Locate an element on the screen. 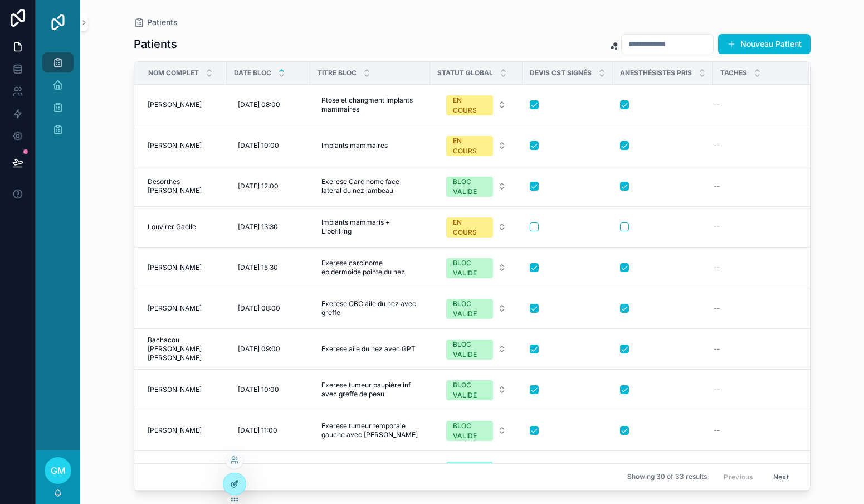 The height and width of the screenshot is (504, 864). a: Nouveau Patient is located at coordinates (764, 44).